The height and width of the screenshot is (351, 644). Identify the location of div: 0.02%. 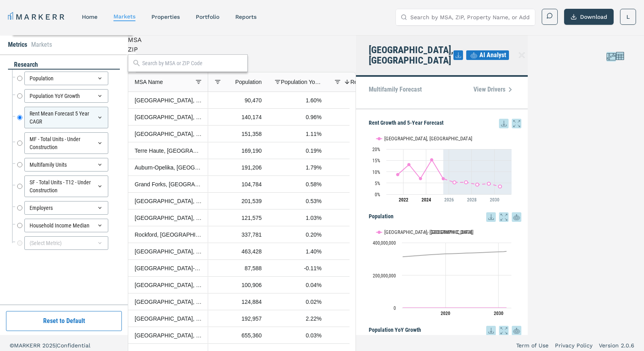
(298, 301).